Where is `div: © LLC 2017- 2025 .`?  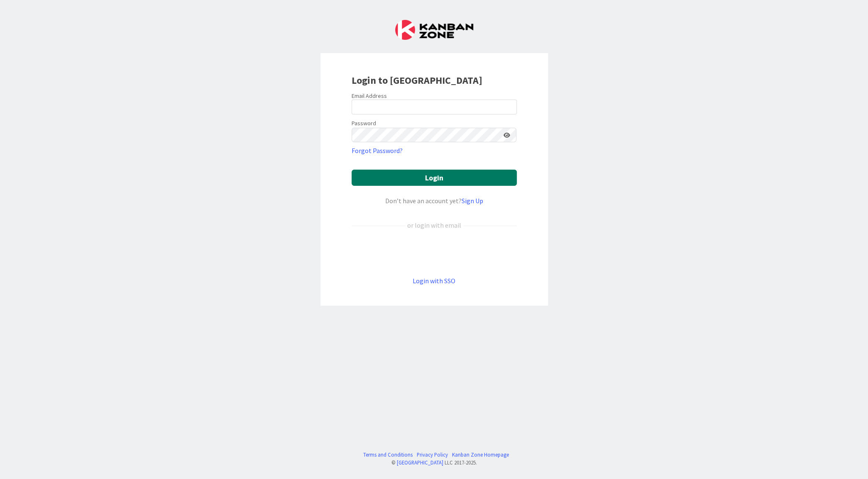 div: © LLC 2017- 2025 . is located at coordinates (434, 463).